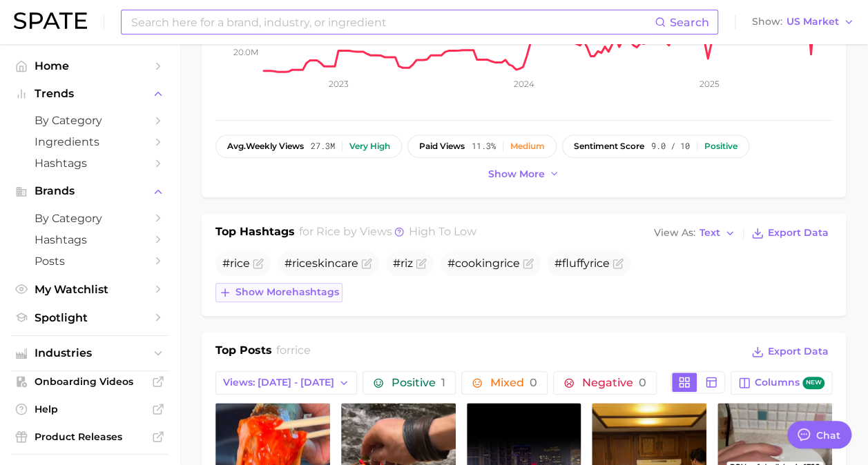 The height and width of the screenshot is (465, 868). Describe the element at coordinates (90, 94) in the screenshot. I see `span: Trends` at that location.